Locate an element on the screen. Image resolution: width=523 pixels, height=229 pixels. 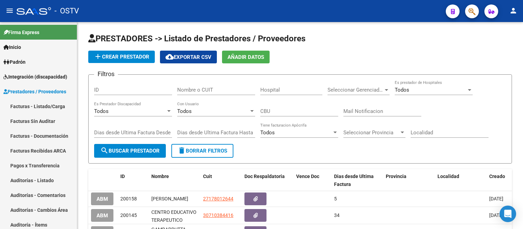
div: Open Intercom Messenger is located at coordinates (508, 214).